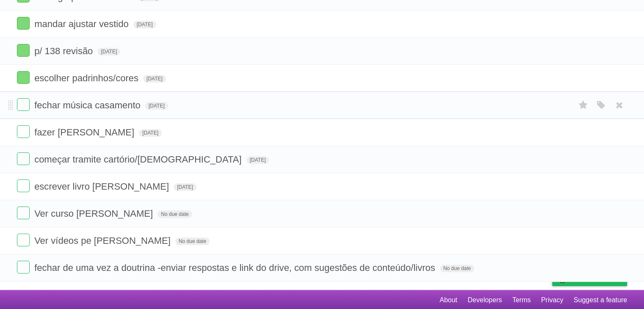  Describe the element at coordinates (83, 24) in the screenshot. I see `span: mandar ajustar vestido` at that location.